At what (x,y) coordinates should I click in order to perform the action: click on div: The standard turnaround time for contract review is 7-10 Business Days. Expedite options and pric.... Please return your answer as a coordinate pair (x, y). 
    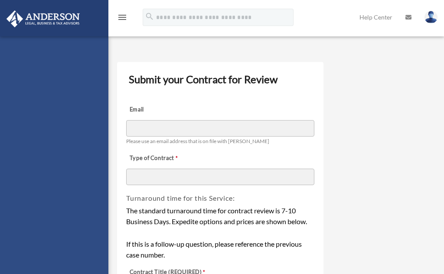
    Looking at the image, I should click on (220, 233).